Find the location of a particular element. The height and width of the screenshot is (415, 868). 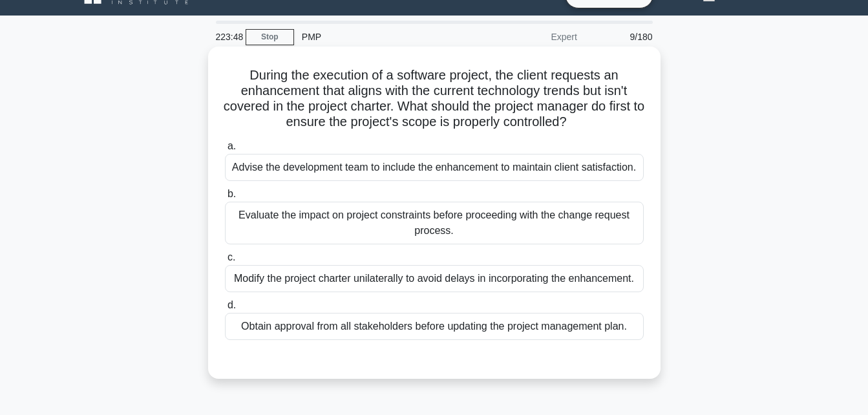

span: c. is located at coordinates (231, 256).